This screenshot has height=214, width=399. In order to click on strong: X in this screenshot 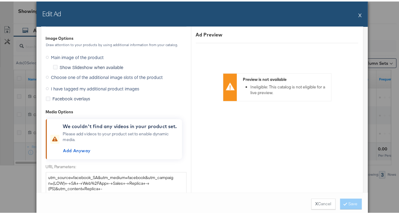, I will do `click(317, 202)`.